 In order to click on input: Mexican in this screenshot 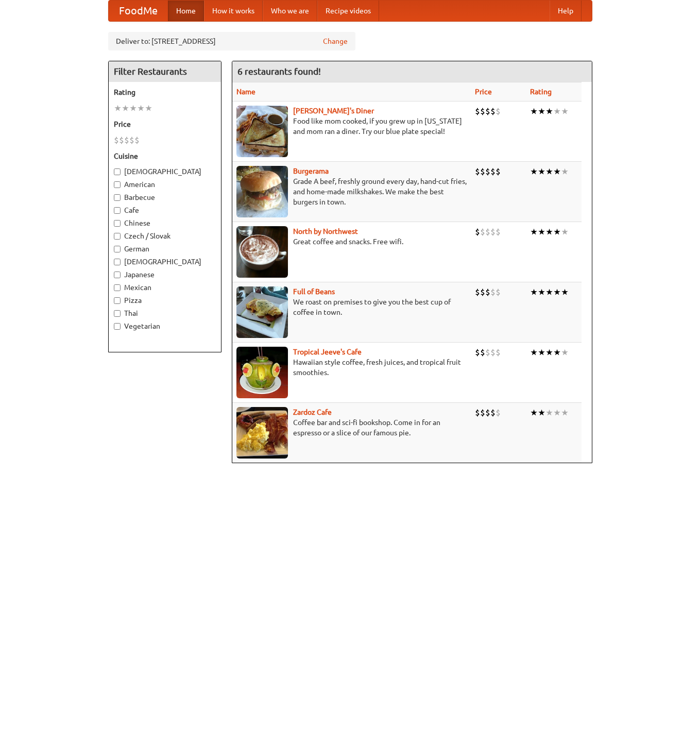, I will do `click(117, 288)`.